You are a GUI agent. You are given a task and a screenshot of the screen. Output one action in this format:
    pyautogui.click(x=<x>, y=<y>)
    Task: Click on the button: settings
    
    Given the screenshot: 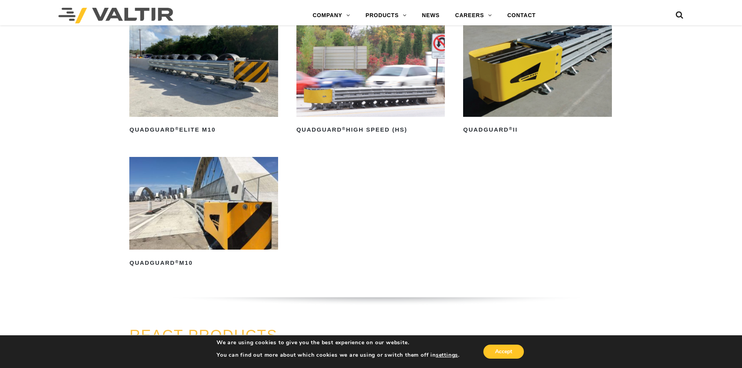 What is the action you would take?
    pyautogui.click(x=447, y=355)
    